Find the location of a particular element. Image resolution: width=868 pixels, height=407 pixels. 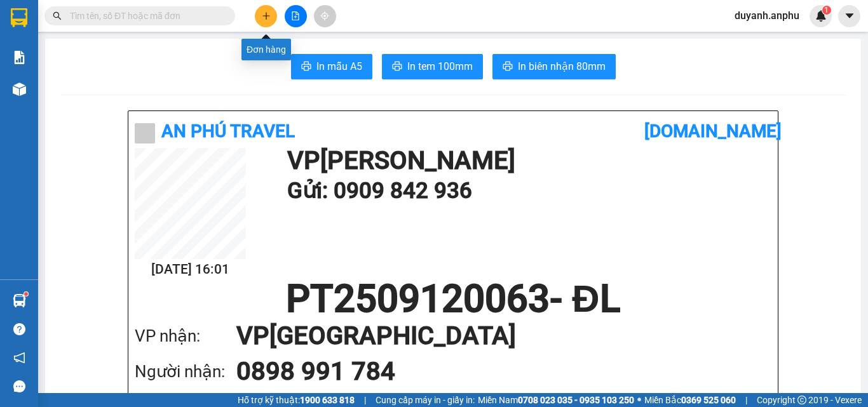

b: An Phú Travel is located at coordinates (228, 131).